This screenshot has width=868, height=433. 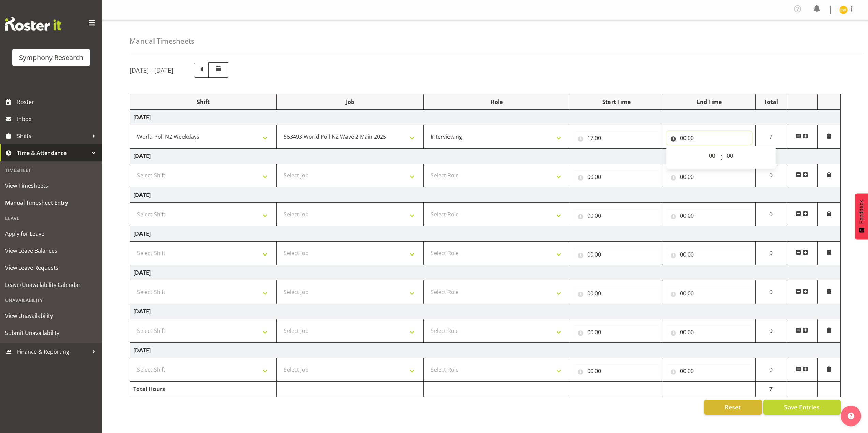 What do you see at coordinates (162, 41) in the screenshot?
I see `h4: Manual Timesheets` at bounding box center [162, 41].